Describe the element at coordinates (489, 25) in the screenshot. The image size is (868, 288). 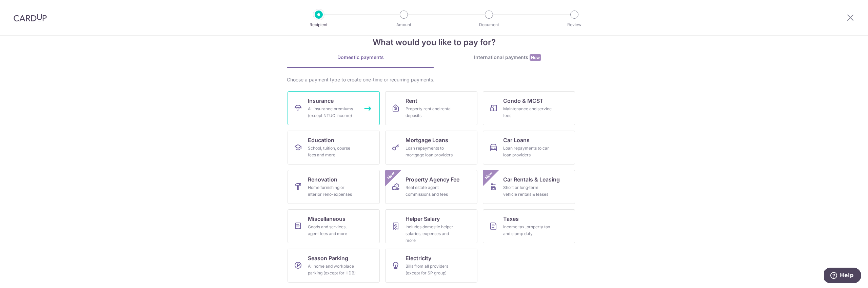
I see `p: Document` at that location.